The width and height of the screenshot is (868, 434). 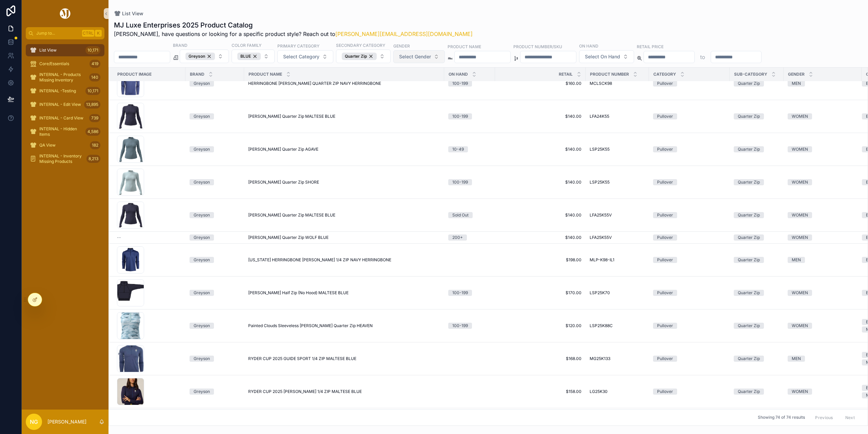 What do you see at coordinates (540, 392) in the screenshot?
I see `span: $158.00` at bounding box center [540, 392].